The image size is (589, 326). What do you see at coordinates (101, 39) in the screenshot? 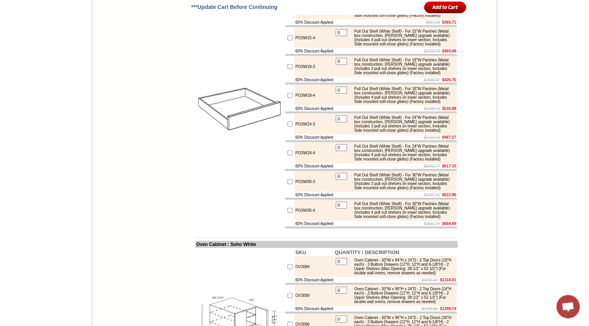
I see `td: Baycreek Gray` at bounding box center [101, 39].